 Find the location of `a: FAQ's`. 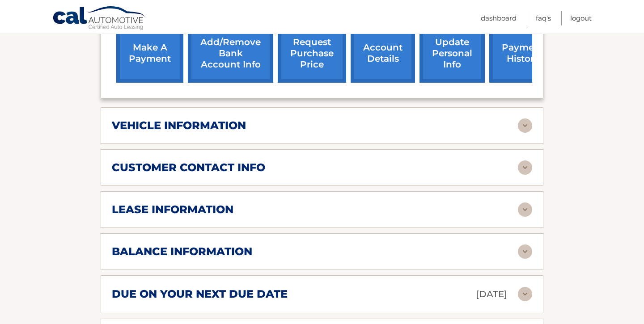

a: FAQ's is located at coordinates (543, 18).